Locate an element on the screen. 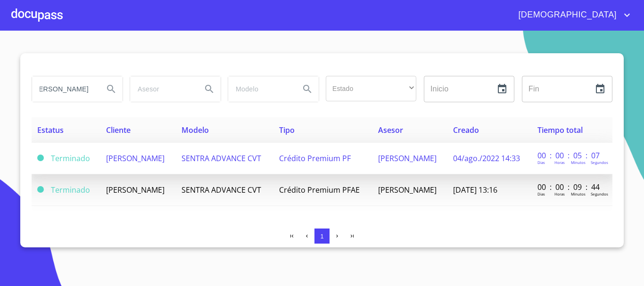  span: Creado is located at coordinates (466, 130).